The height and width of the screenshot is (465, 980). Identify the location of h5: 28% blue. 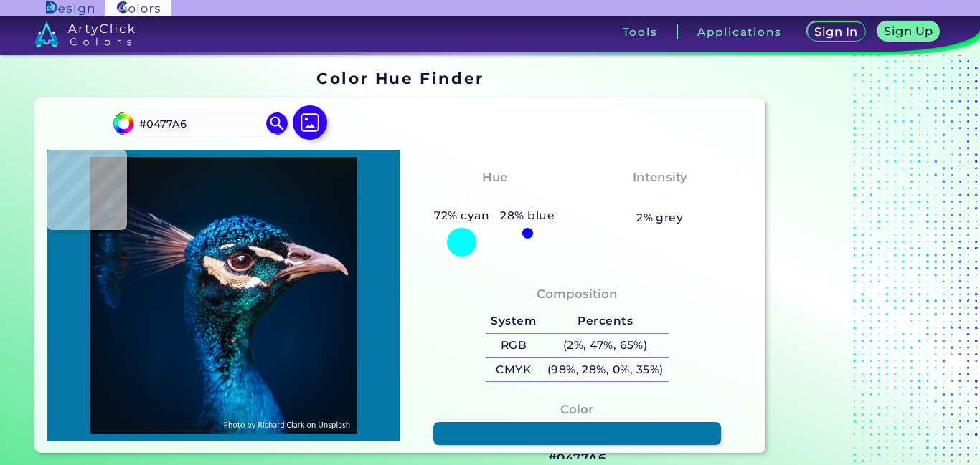
(527, 216).